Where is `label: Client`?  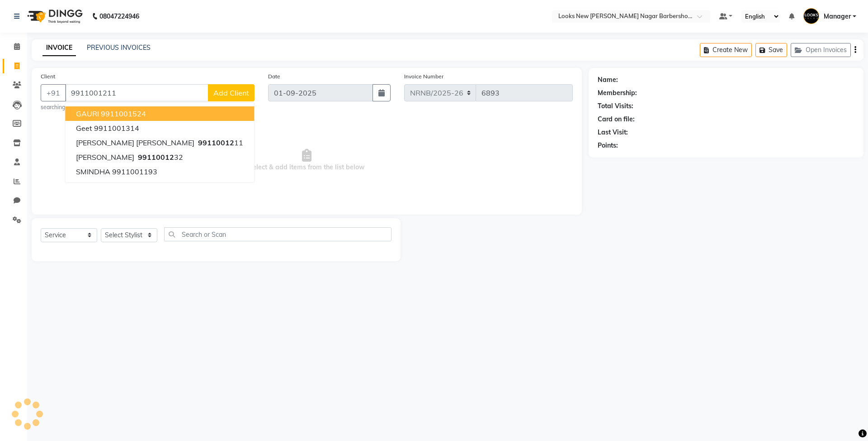 label: Client is located at coordinates (48, 76).